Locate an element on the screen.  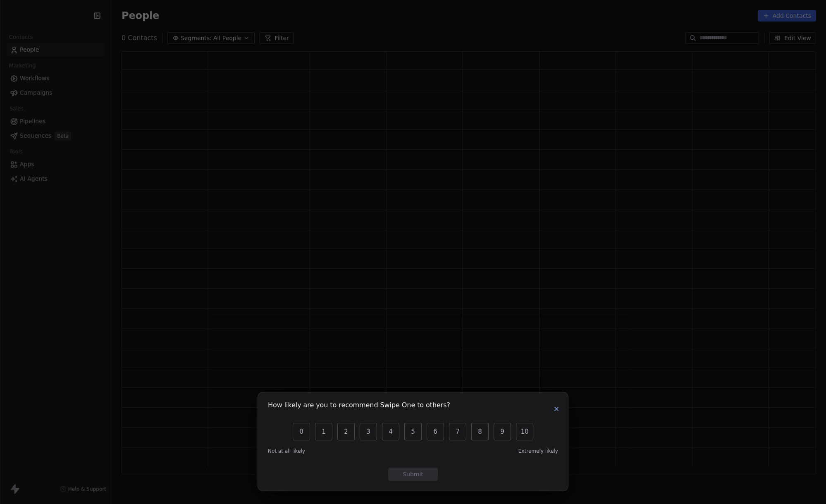
button: 2 is located at coordinates (346, 432).